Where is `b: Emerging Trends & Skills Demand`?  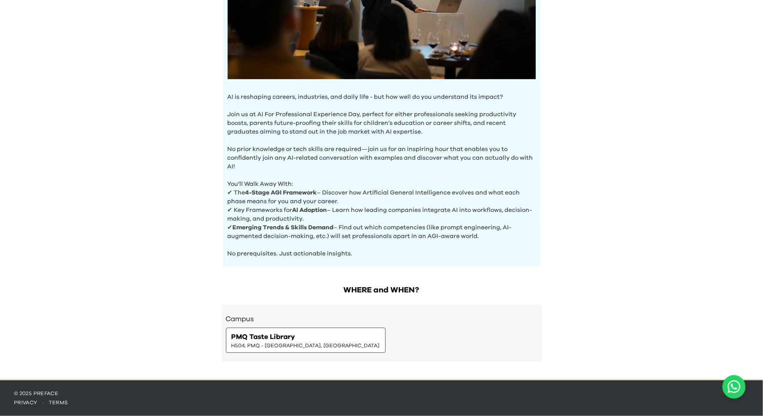
b: Emerging Trends & Skills Demand is located at coordinates (283, 228).